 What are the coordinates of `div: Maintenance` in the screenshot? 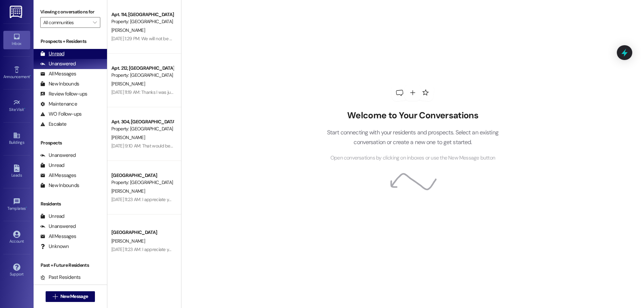 It's located at (59, 104).